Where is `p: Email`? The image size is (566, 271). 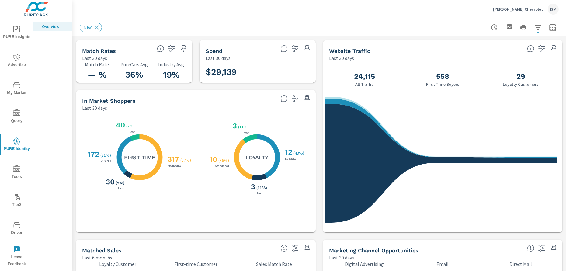 p: Email is located at coordinates (442, 264).